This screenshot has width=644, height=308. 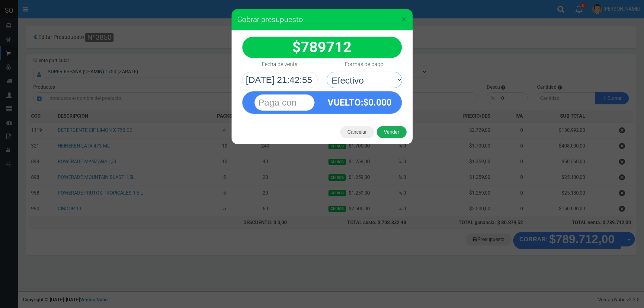 What do you see at coordinates (357, 132) in the screenshot?
I see `button: Cancelar` at bounding box center [357, 132].